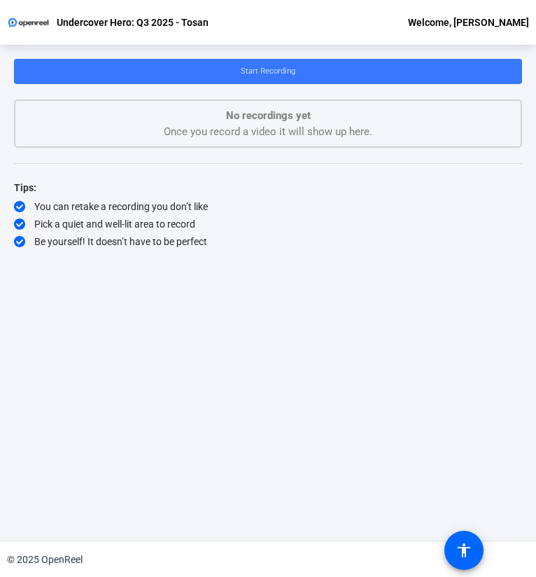 This screenshot has width=536, height=577. I want to click on div: Be yourself! It doesn’t have to be perfect, so click(268, 241).